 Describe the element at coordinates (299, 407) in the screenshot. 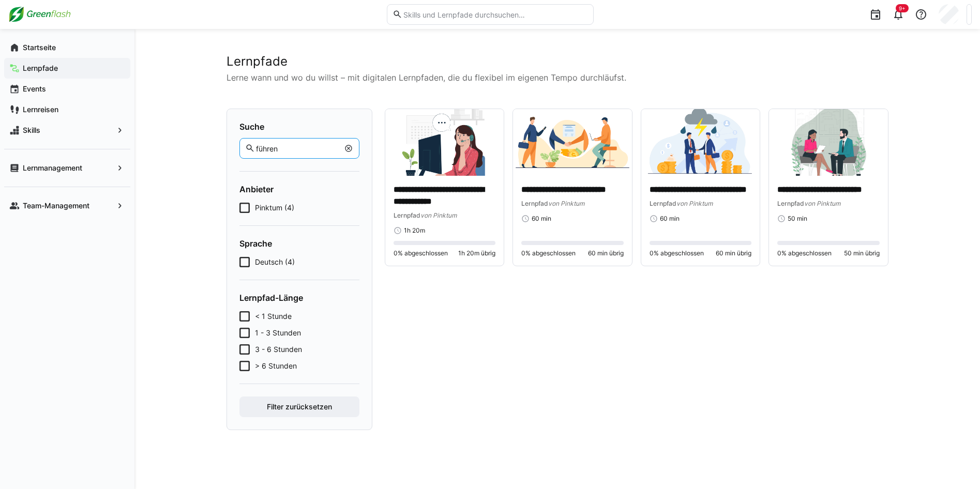

I see `button: Filter zurücksetzen` at that location.